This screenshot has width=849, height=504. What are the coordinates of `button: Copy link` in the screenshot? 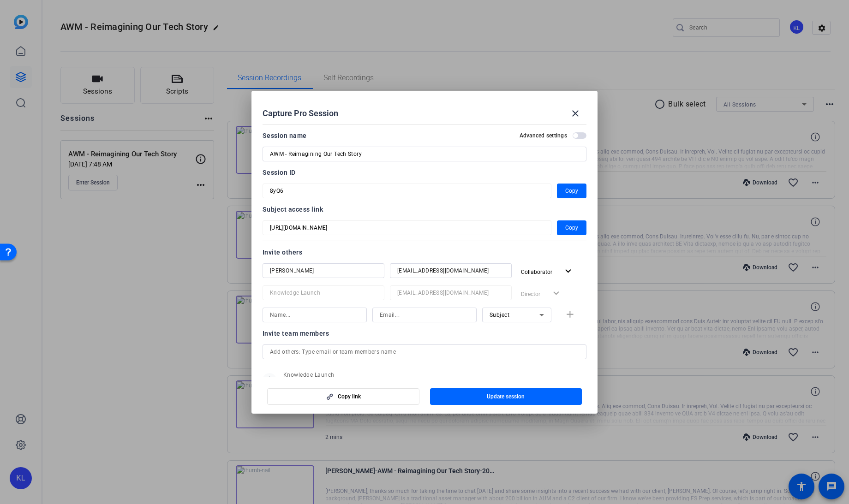 It's located at (343, 396).